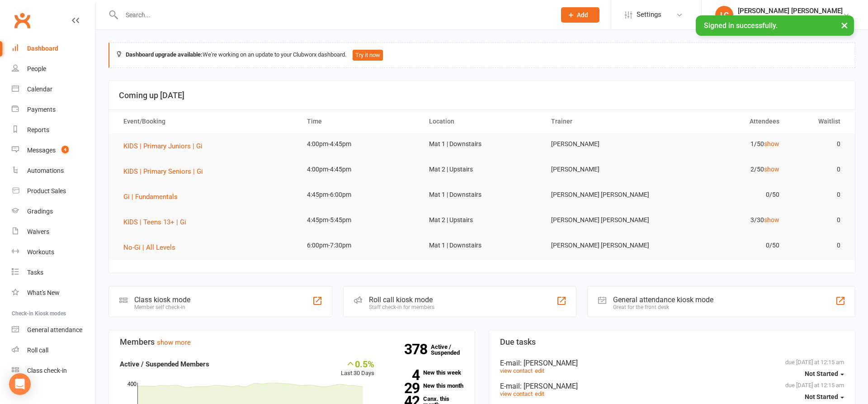  I want to click on div: Calendar, so click(40, 89).